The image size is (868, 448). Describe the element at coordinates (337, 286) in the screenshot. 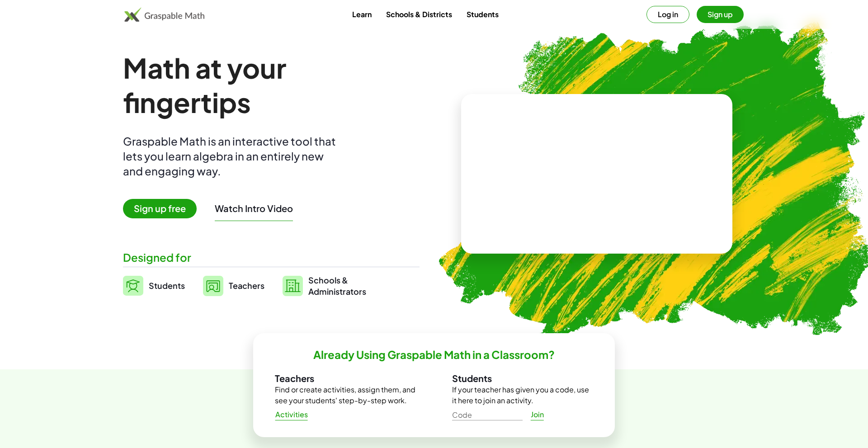

I see `span: Schools & Administrators` at that location.